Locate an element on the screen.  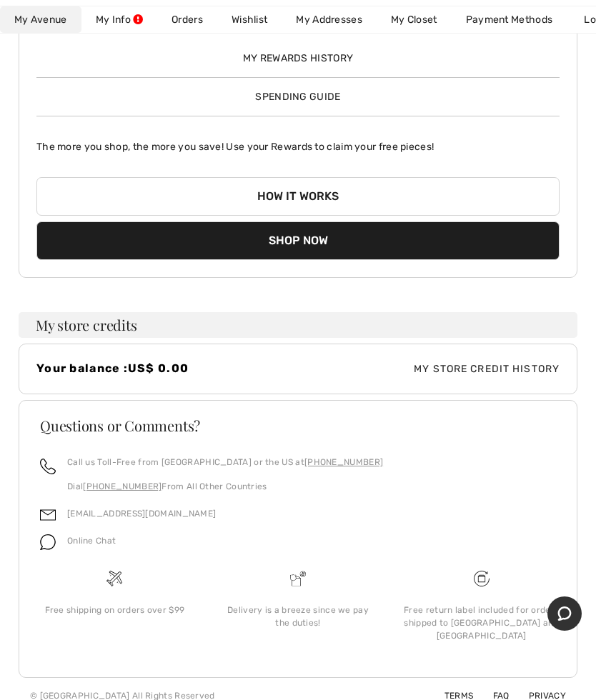
a: Wishlist is located at coordinates (249, 19).